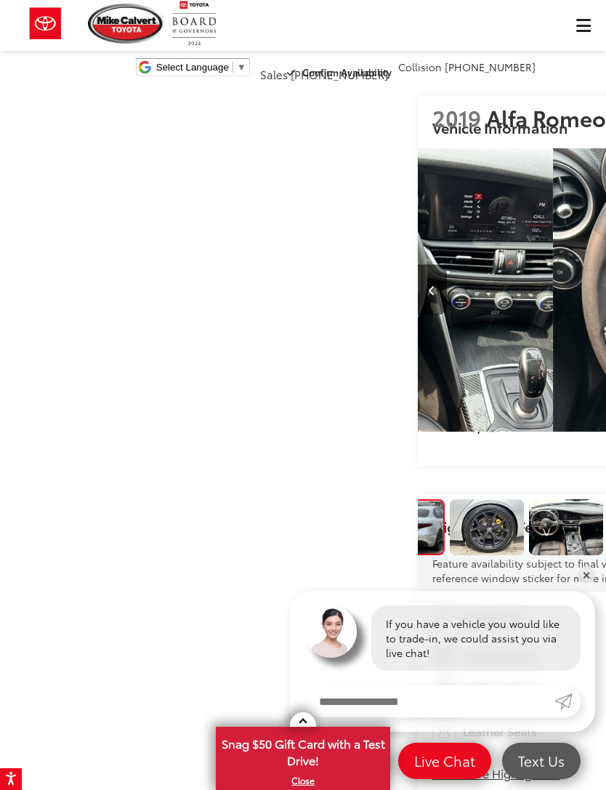 This screenshot has width=606, height=790. Describe the element at coordinates (487, 528) in the screenshot. I see `a: Expand Photo 7` at that location.